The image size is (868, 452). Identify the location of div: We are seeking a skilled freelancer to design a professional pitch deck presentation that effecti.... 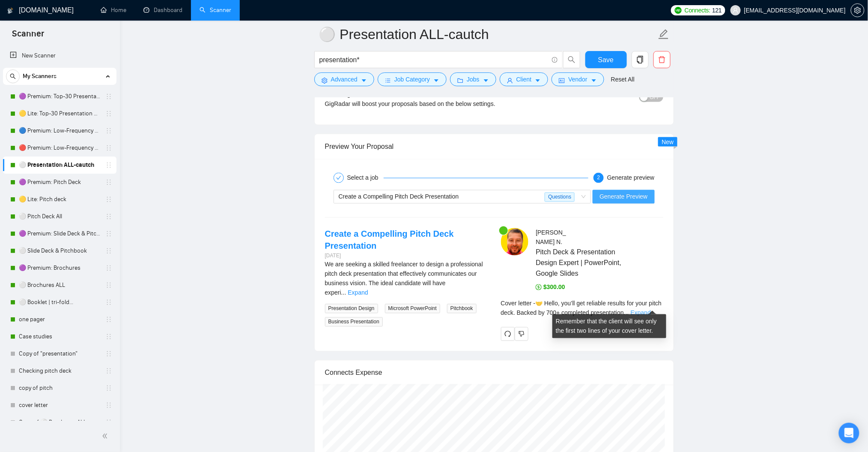
(406, 279).